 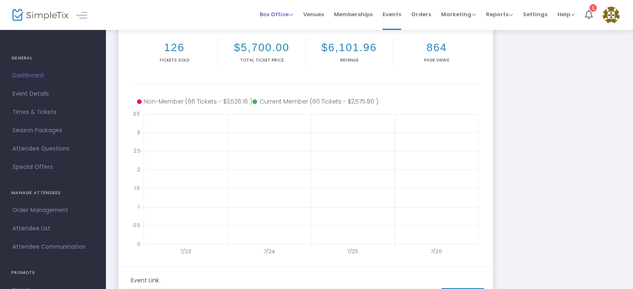 What do you see at coordinates (437, 60) in the screenshot?
I see `p: Page Views` at bounding box center [437, 60].